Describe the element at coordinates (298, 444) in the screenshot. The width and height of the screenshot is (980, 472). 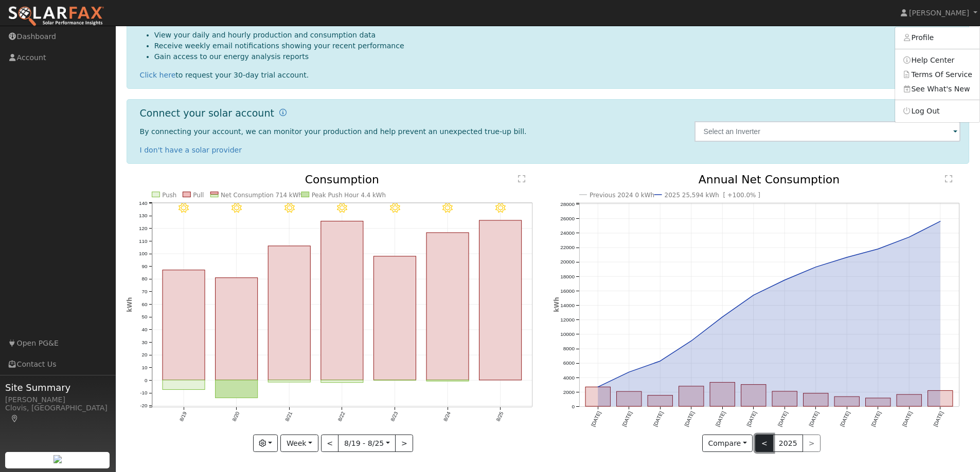
I see `button: Week` at that location.